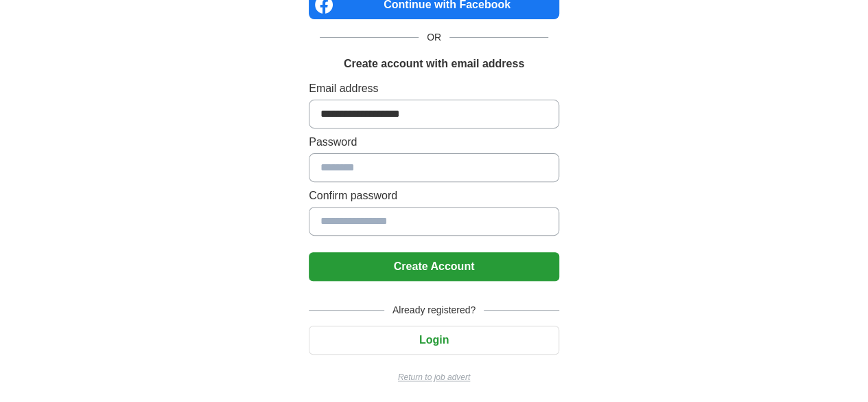 This screenshot has width=868, height=402. I want to click on a: Login, so click(434, 339).